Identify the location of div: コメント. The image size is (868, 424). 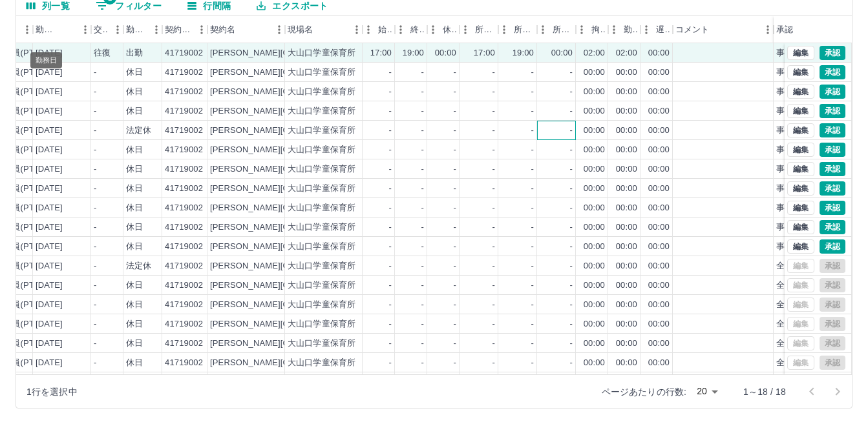
(724, 30).